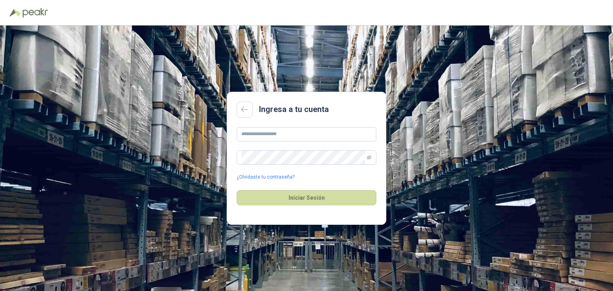 Image resolution: width=613 pixels, height=291 pixels. Describe the element at coordinates (369, 158) in the screenshot. I see `span: eye-invisible` at that location.